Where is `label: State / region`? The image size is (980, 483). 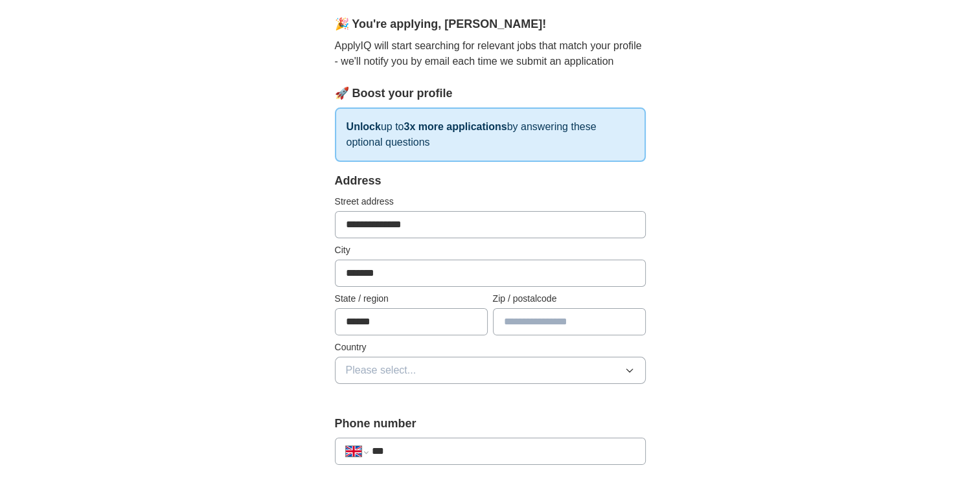 label: State / region is located at coordinates (412, 298).